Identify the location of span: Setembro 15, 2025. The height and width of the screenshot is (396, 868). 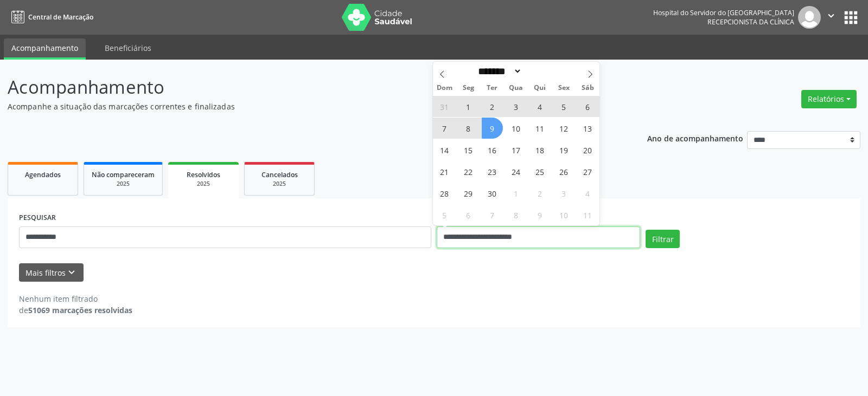
(468, 150).